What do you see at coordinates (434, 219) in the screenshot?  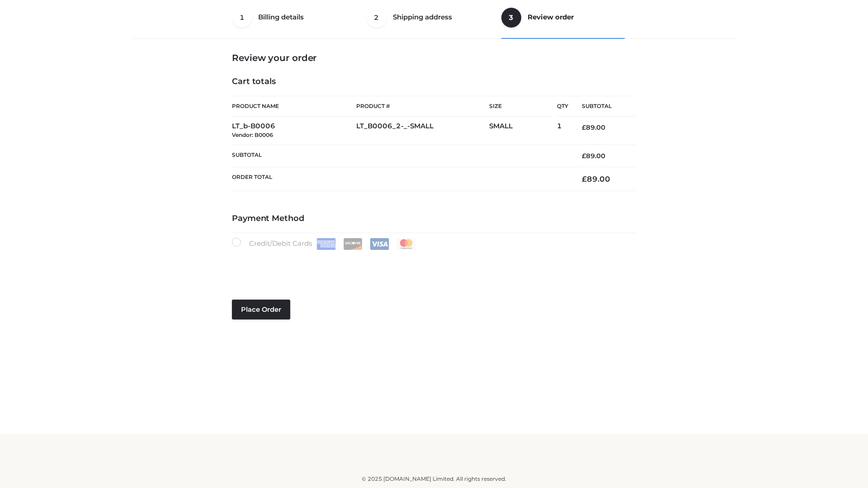 I see `h4: Payment Method` at bounding box center [434, 219].